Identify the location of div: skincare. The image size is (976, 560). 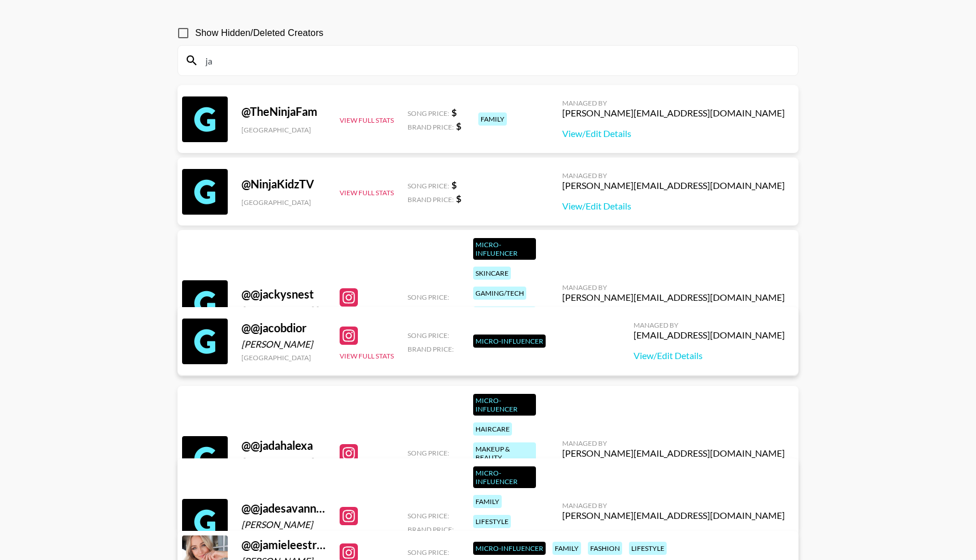
(492, 273).